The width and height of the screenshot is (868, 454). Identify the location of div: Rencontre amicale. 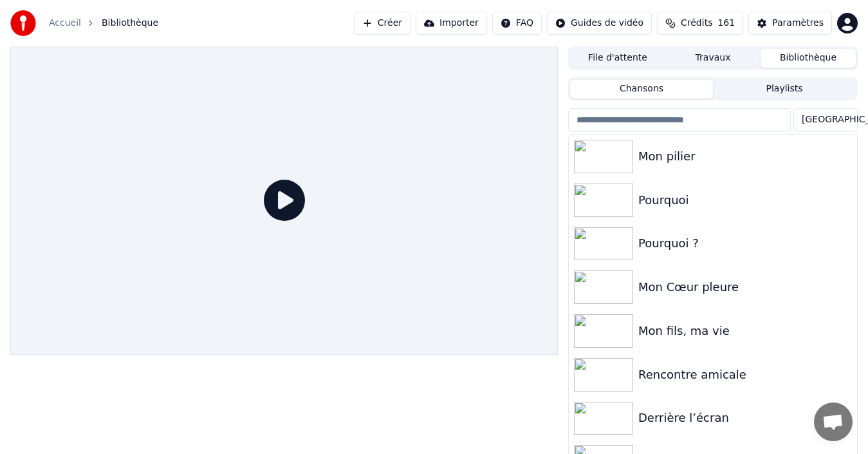
(745, 375).